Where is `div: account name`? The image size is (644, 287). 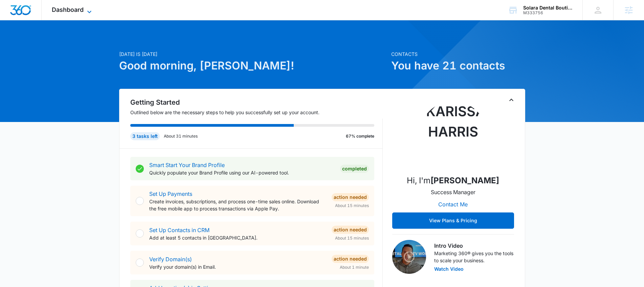
div: account name is located at coordinates (548, 8).